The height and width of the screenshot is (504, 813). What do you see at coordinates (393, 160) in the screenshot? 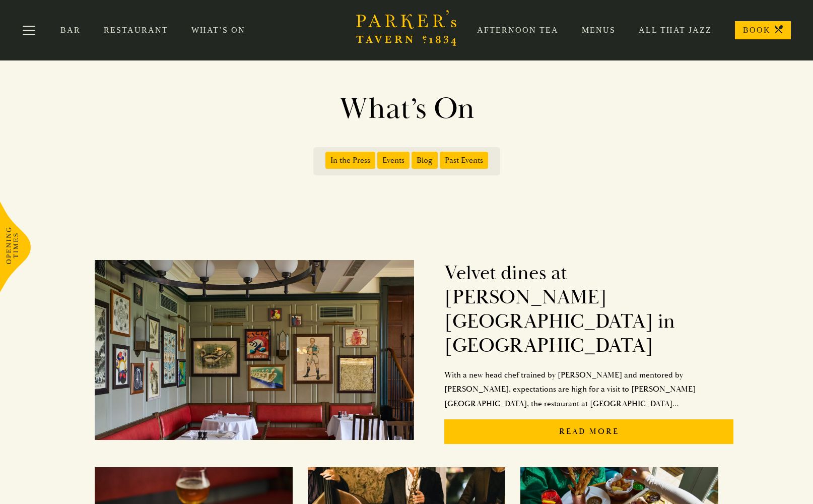
I see `span: Events` at bounding box center [393, 160].